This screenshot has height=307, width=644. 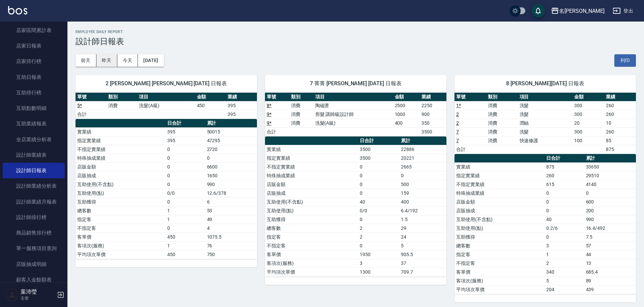 What do you see at coordinates (120, 158) in the screenshot?
I see `td: 特殊抽成業績` at bounding box center [120, 158].